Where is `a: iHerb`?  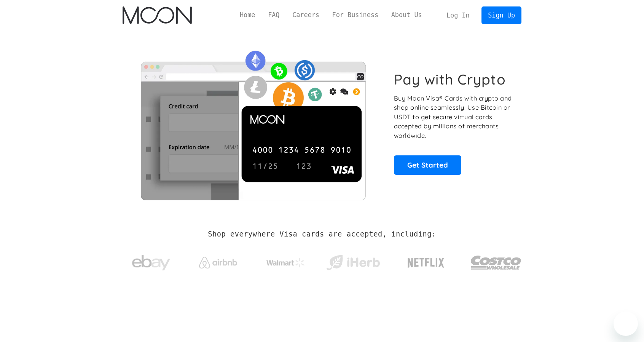 a: iHerb is located at coordinates (353, 261).